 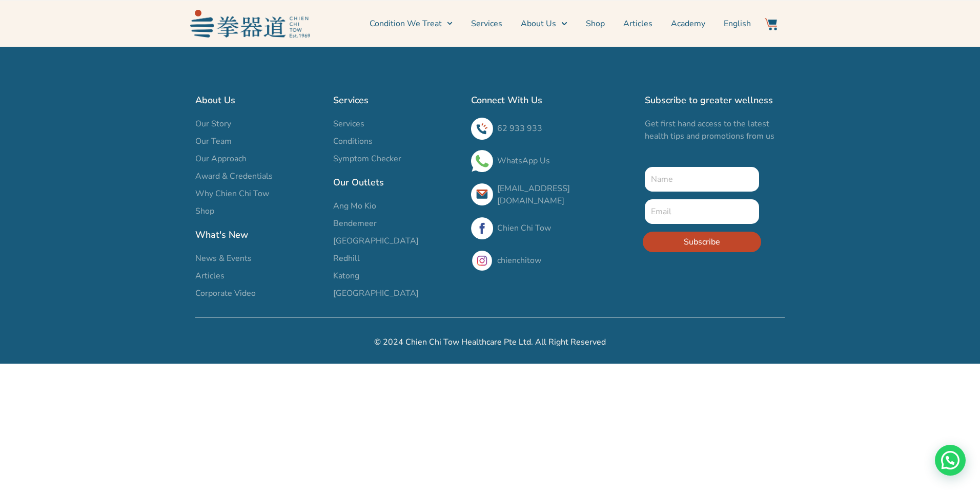 What do you see at coordinates (209, 276) in the screenshot?
I see `span: Articles` at bounding box center [209, 276].